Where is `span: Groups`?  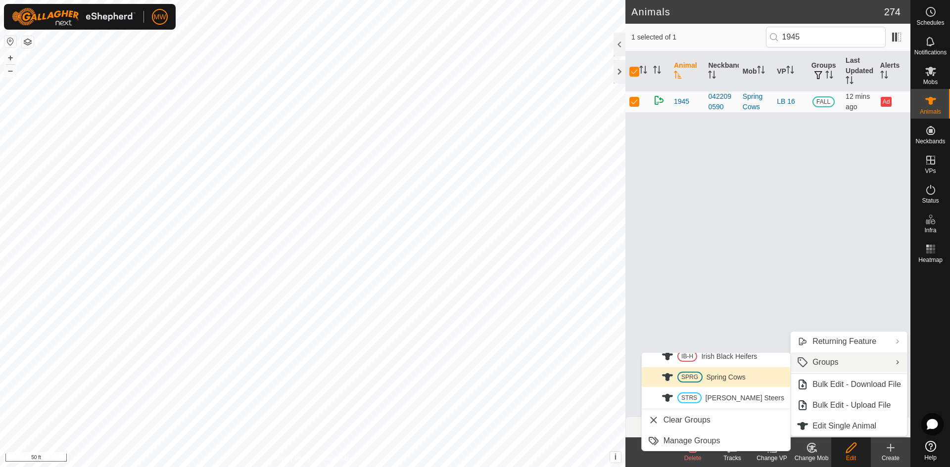
span: Groups is located at coordinates (825, 363).